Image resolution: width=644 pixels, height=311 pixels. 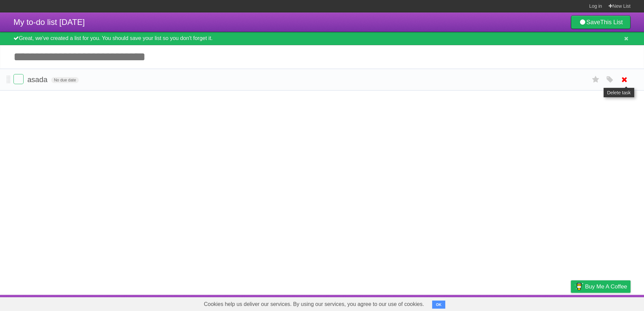 What do you see at coordinates (600, 286) in the screenshot?
I see `a: Buy me a coffee` at bounding box center [600, 286].